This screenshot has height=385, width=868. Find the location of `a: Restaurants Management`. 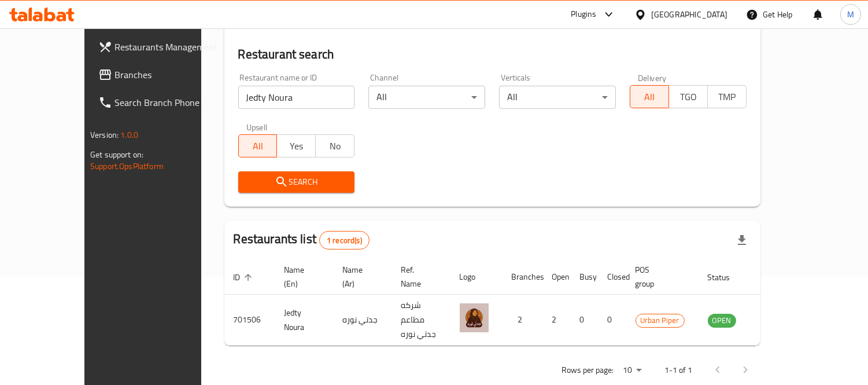

a: Restaurants Management is located at coordinates (159, 47).